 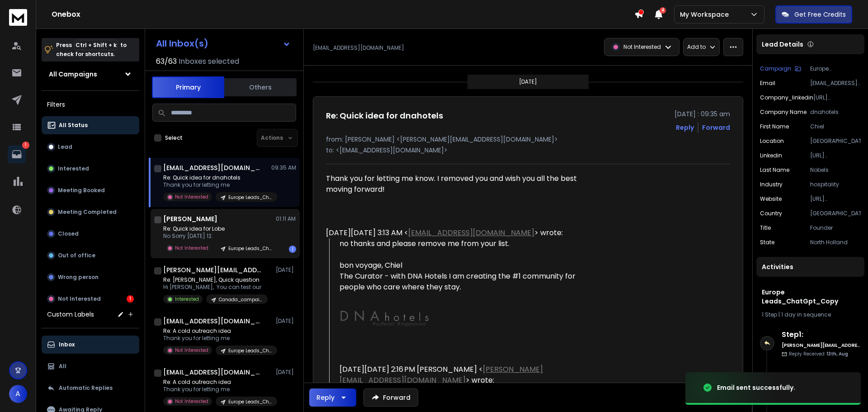 What do you see at coordinates (17, 154) in the screenshot?
I see `a: 1` at bounding box center [17, 154].